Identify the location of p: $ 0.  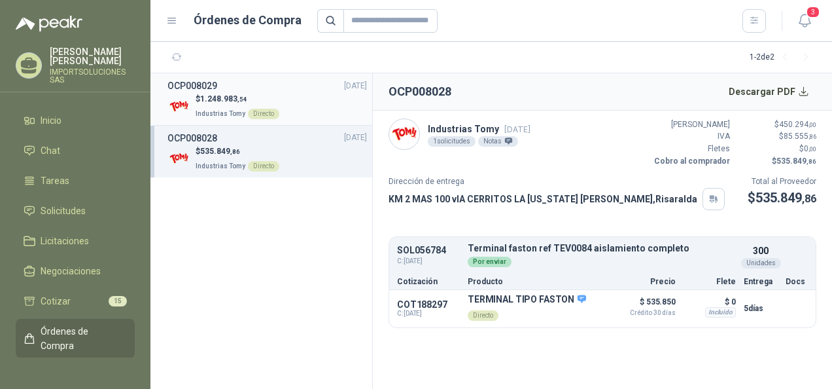
(710, 302).